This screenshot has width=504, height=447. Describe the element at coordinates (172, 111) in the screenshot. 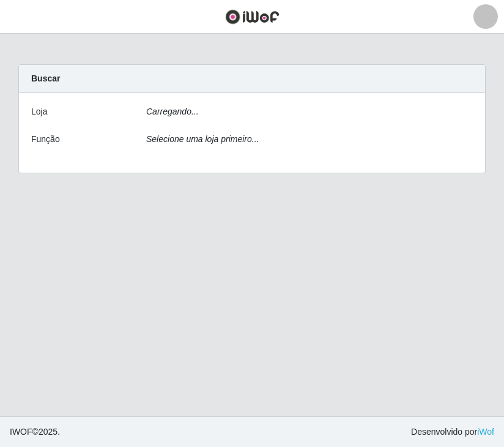

I see `i: Carregando...` at that location.